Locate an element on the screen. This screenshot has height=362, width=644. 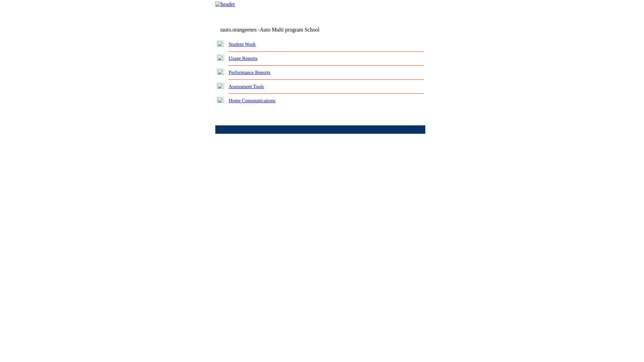
nobr: Auto Multi program School is located at coordinates (289, 30).